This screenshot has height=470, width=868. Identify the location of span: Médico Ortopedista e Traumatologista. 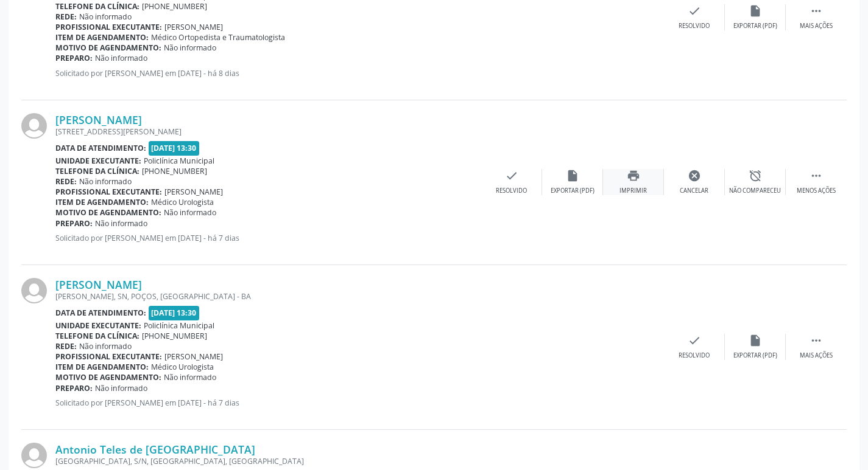
(218, 37).